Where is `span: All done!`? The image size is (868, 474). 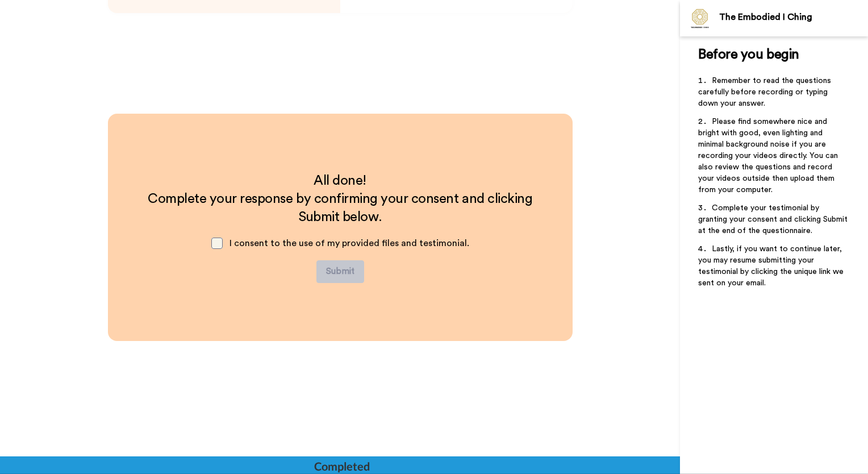
span: All done! is located at coordinates (340, 181).